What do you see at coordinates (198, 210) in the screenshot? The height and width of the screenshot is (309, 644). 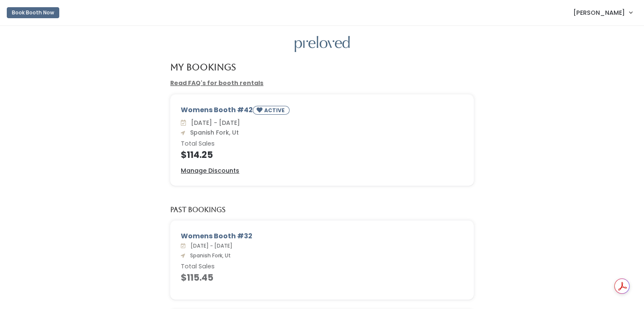 I see `h5: Past Bookings` at bounding box center [198, 210].